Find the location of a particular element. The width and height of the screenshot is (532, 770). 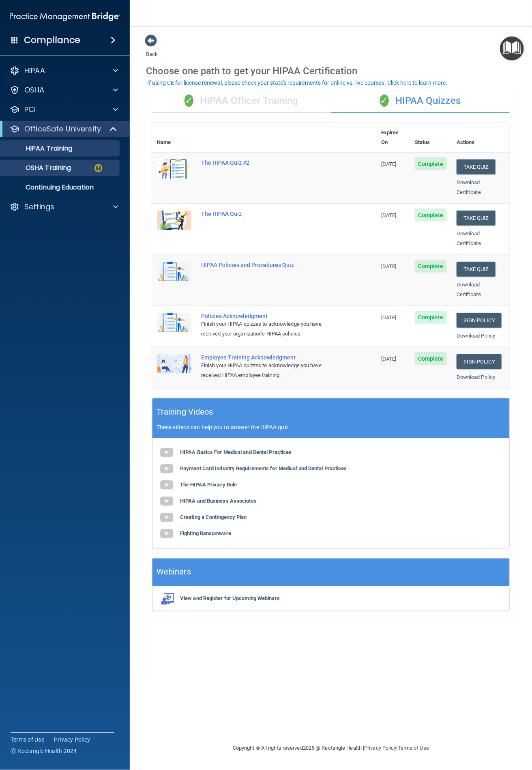

div: HIPAA Policies and Procedures Quiz is located at coordinates (268, 265).